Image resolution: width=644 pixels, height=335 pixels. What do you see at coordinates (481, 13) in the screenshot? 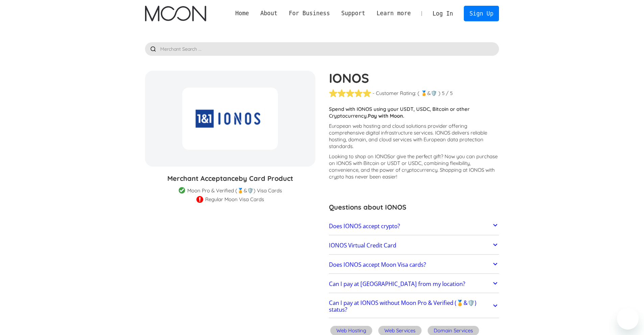
I see `a: Sign Up` at bounding box center [481, 13].